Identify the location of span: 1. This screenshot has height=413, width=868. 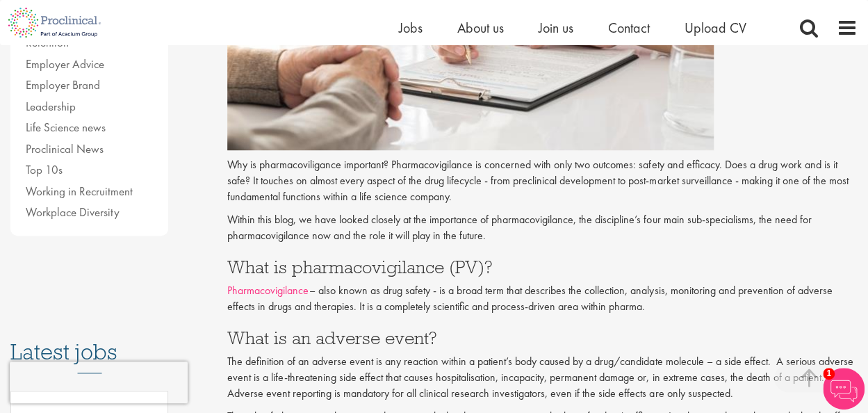
(829, 373).